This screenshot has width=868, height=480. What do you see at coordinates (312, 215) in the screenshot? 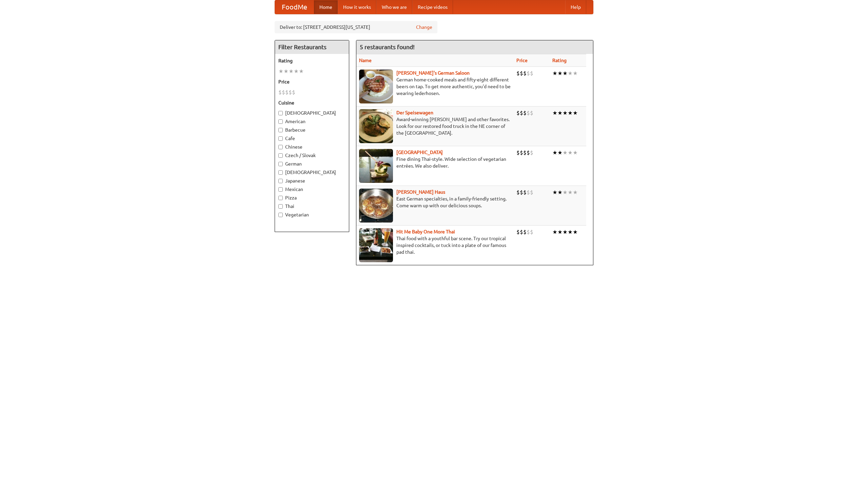
I see `label: Vegetarian` at bounding box center [312, 215].